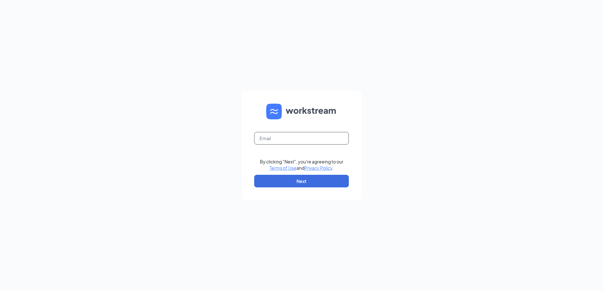  Describe the element at coordinates (318, 168) in the screenshot. I see `a: Privacy Policy` at that location.